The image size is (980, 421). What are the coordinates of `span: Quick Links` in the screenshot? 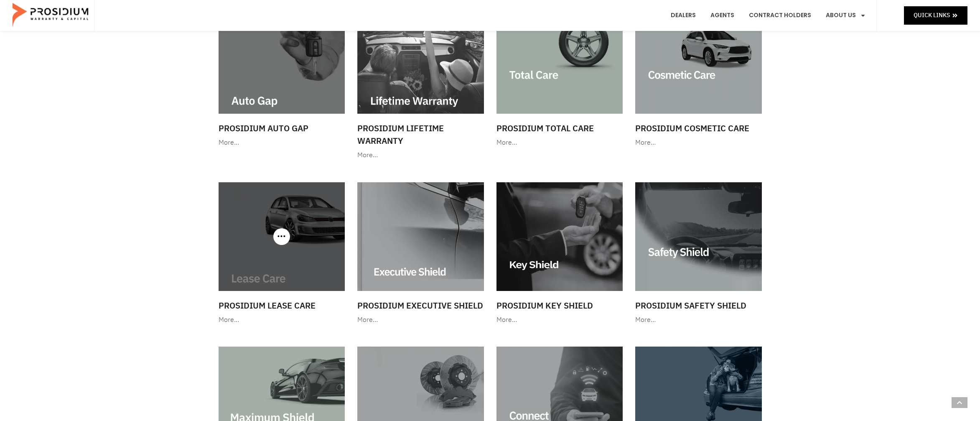 It's located at (931, 15).